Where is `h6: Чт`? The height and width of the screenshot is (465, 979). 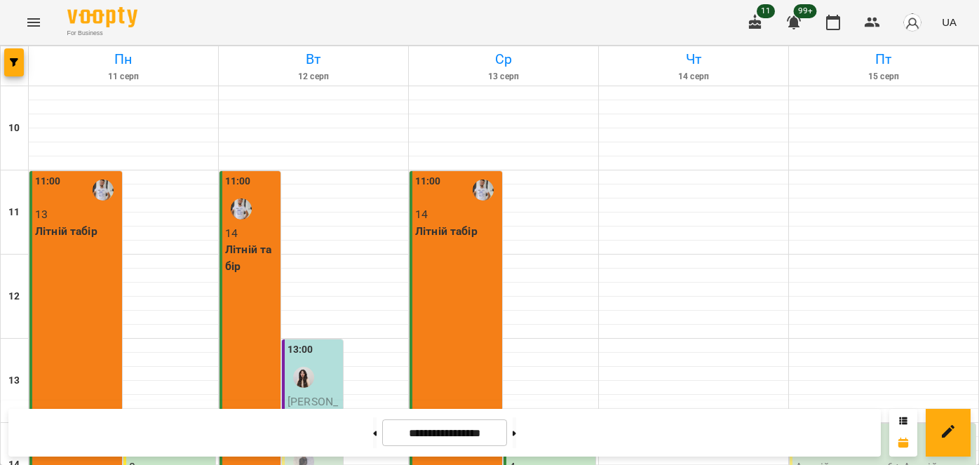
h6: Чт is located at coordinates (694, 59).